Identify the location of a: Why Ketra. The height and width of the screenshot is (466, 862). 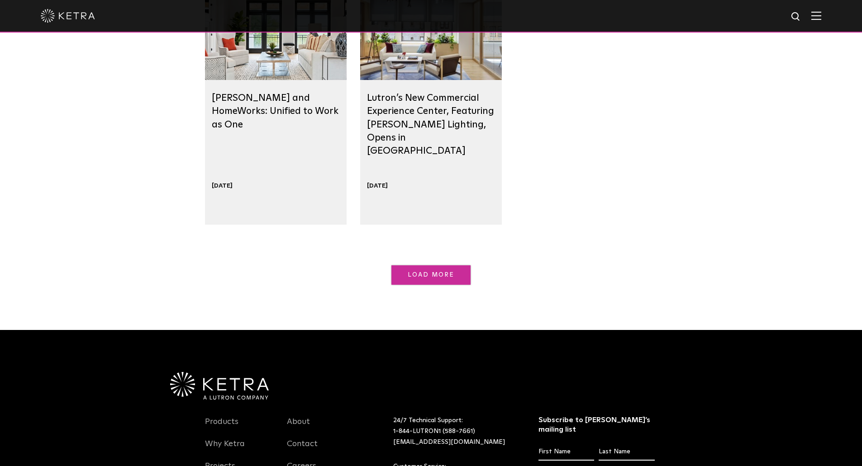
(225, 450).